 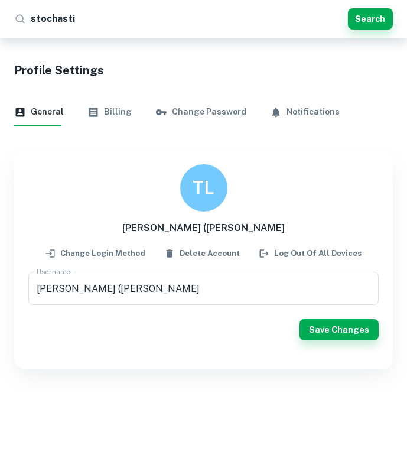 I want to click on button: Search, so click(x=370, y=19).